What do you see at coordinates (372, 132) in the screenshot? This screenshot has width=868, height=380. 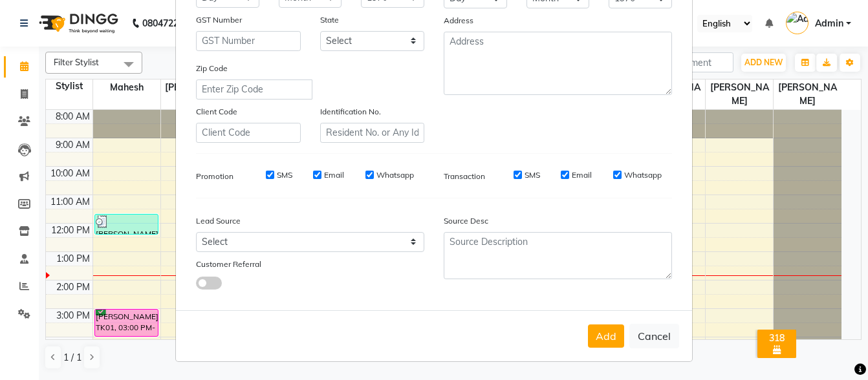 I see `input: Resident No. or Any Id` at bounding box center [372, 132].